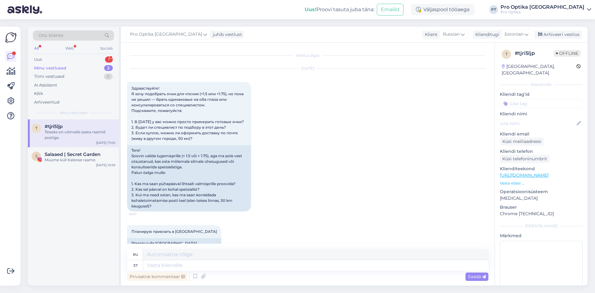  What do you see at coordinates (541, 114) in the screenshot?
I see `p: Kliendi nimi` at bounding box center [541, 114].